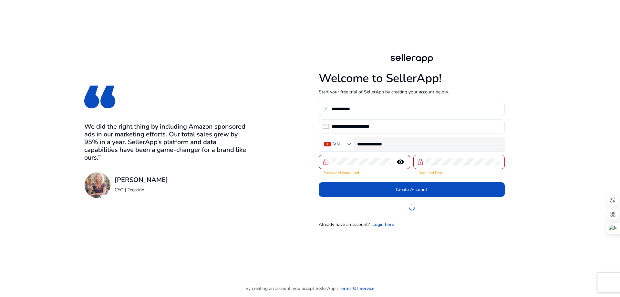 The width and height of the screenshot is (620, 297). What do you see at coordinates (412, 189) in the screenshot?
I see `button: Create Account` at bounding box center [412, 189].